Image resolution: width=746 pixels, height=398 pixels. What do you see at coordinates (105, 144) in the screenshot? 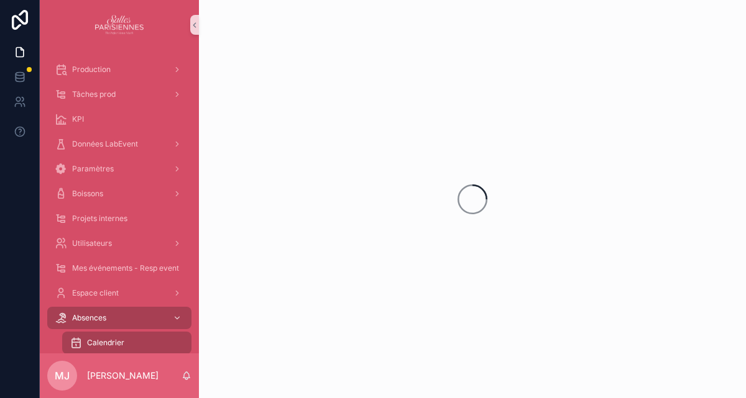
I see `span: Données LabEvent` at bounding box center [105, 144].